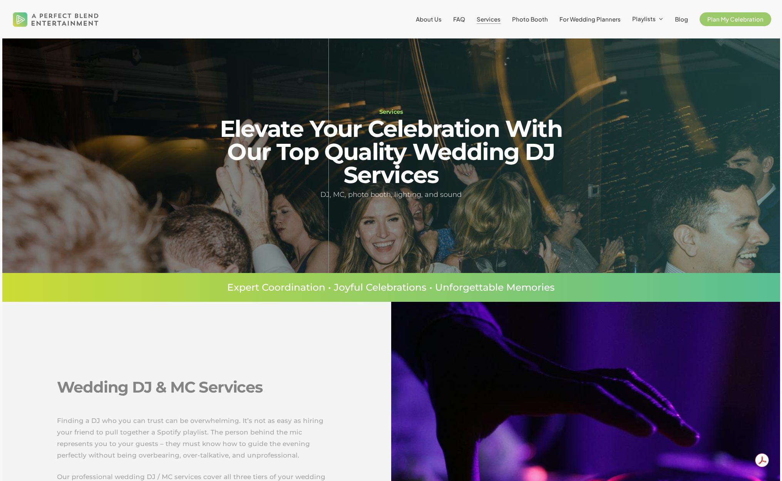  I want to click on h5: DJ, MC, photo booth, lighting, and sound, so click(391, 195).